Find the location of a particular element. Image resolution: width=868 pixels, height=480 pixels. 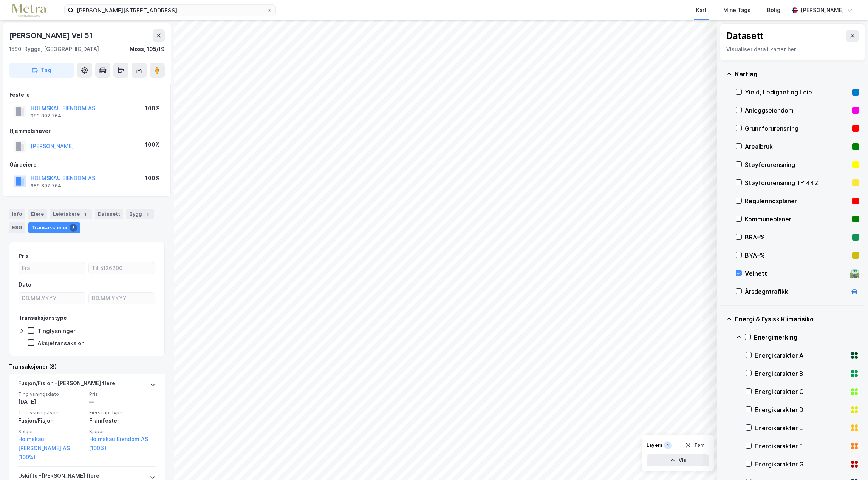

div: Gårdeiere is located at coordinates (87, 165).